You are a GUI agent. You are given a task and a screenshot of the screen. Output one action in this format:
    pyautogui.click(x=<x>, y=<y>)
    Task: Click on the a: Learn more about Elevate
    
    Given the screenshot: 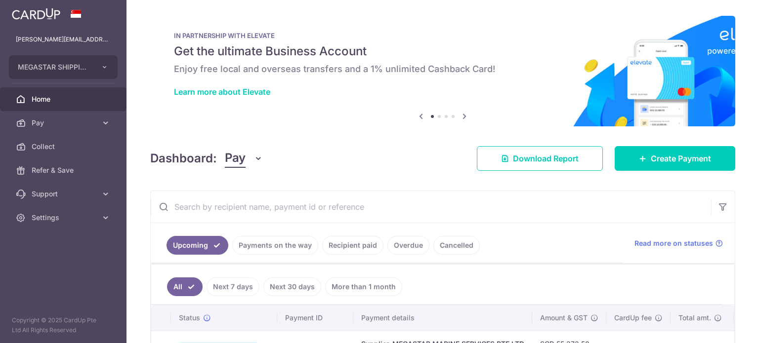 What is the action you would take?
    pyautogui.click(x=222, y=92)
    